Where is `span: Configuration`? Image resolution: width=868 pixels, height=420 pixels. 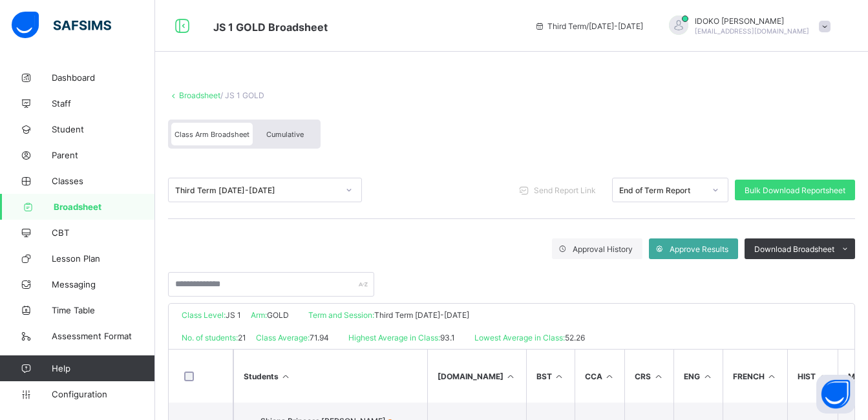 span: Configuration is located at coordinates (103, 395).